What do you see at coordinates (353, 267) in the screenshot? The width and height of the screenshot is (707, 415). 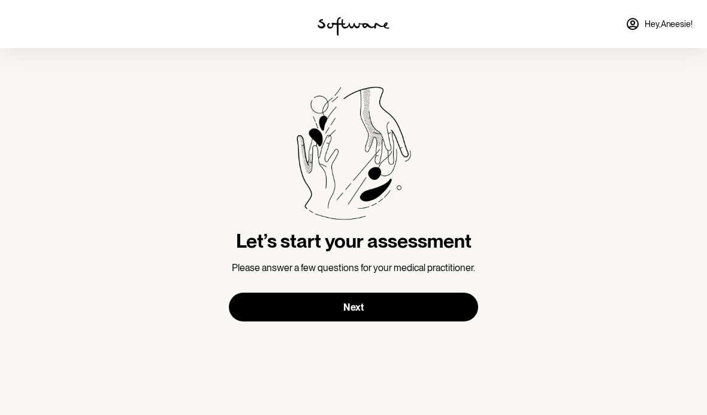 I see `p: Please answer a few questions for your medical practitioner.` at bounding box center [353, 267].